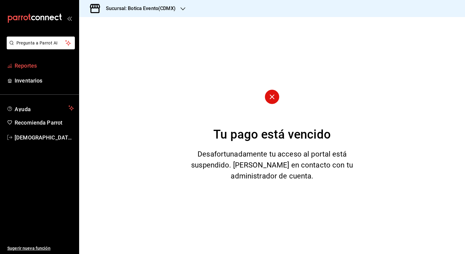 The height and width of the screenshot is (254, 465). Describe the element at coordinates (272, 134) in the screenshot. I see `div: Tu pago está vencido` at that location.